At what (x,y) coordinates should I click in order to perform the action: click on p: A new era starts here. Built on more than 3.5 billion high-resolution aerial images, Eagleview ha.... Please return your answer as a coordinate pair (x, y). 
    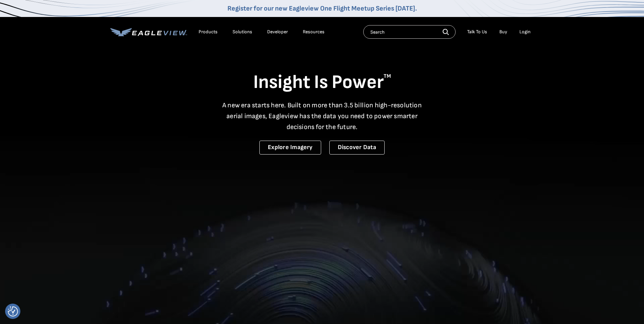
    Looking at the image, I should click on (322, 116).